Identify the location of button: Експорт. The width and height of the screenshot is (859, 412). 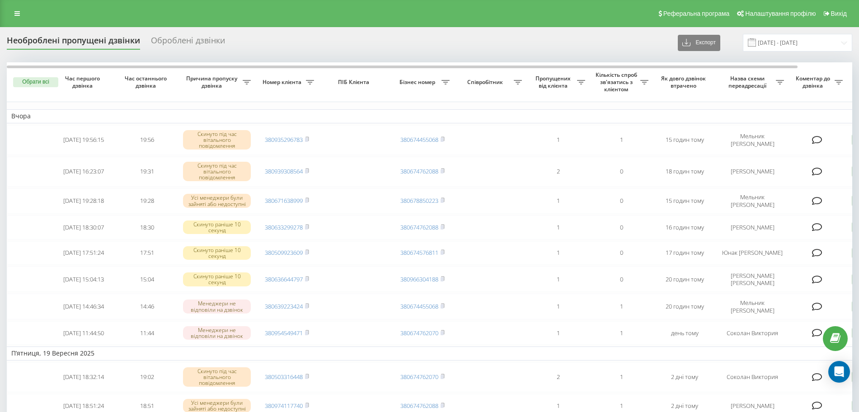
(699, 43).